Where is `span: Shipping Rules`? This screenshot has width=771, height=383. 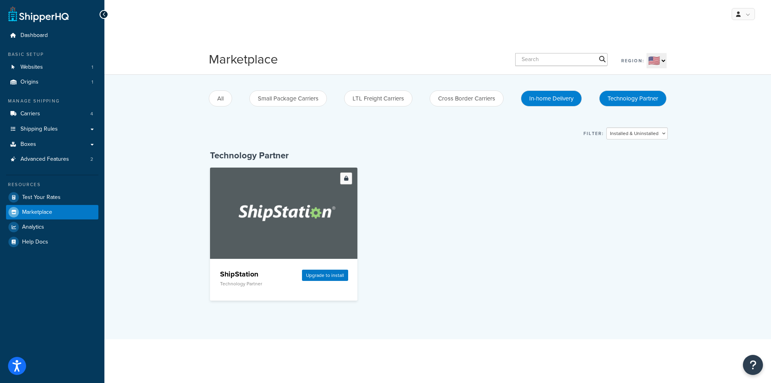
span: Shipping Rules is located at coordinates (39, 129).